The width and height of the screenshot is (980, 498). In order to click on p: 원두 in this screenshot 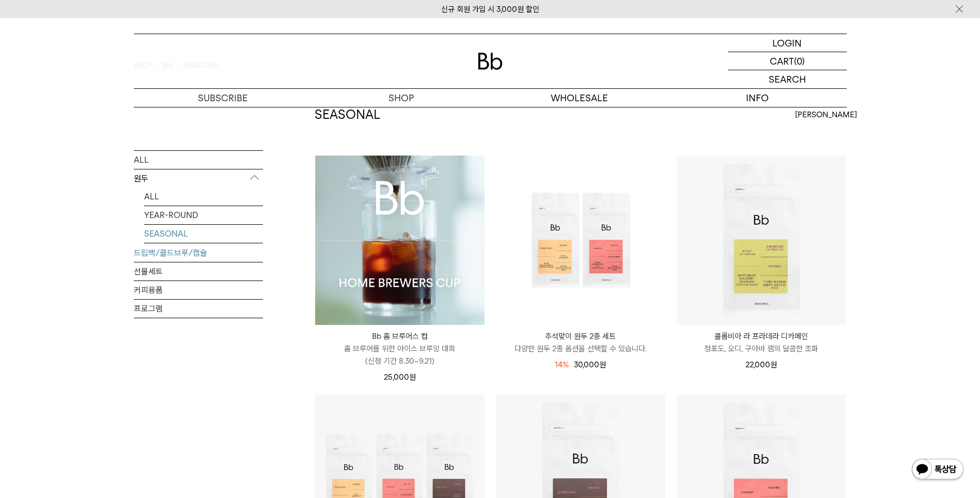, I will do `click(198, 178)`.